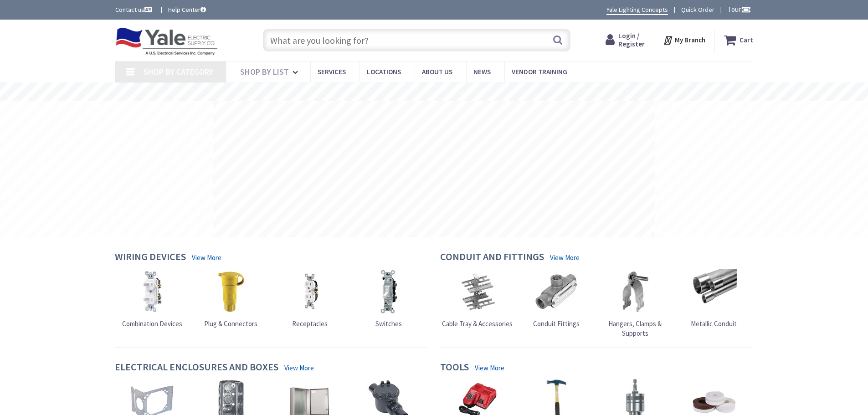  I want to click on a: Receptacles Receptacles, so click(310, 298).